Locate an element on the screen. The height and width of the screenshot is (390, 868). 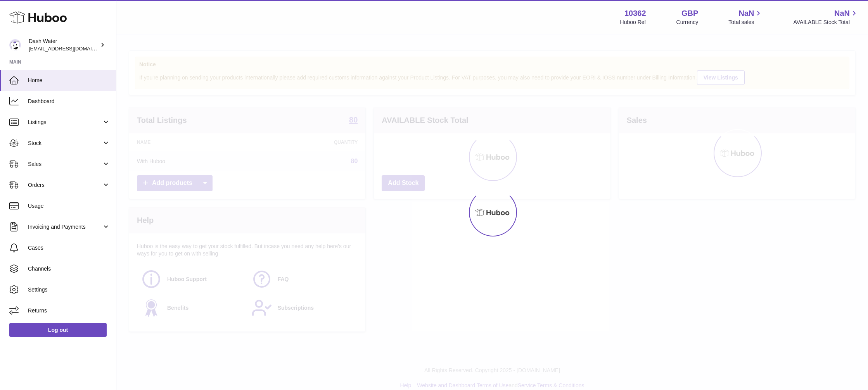
span: Cases is located at coordinates (69, 247).